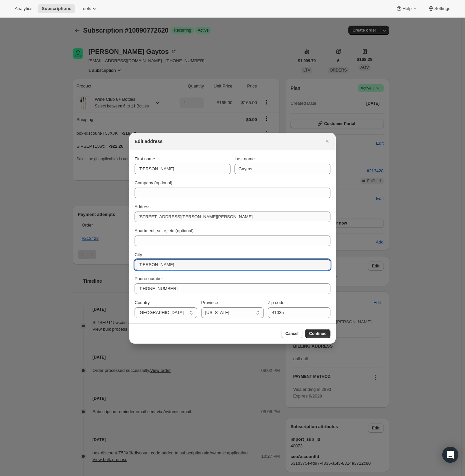  What do you see at coordinates (149, 279) in the screenshot?
I see `span: Phone number` at bounding box center [149, 279].